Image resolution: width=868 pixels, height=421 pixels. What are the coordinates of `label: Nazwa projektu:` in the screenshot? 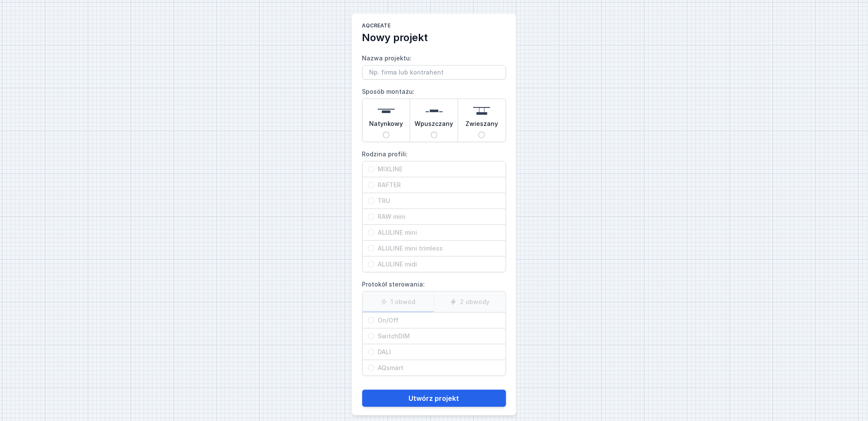 It's located at (434, 65).